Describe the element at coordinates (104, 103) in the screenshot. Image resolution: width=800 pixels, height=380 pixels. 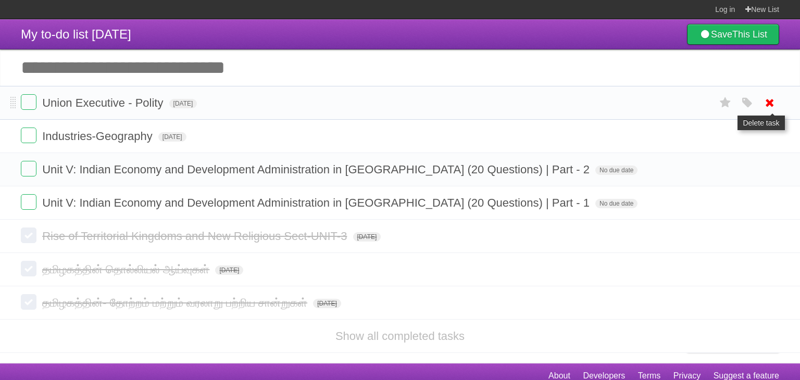
I see `span: Union Executive - Polity` at that location.